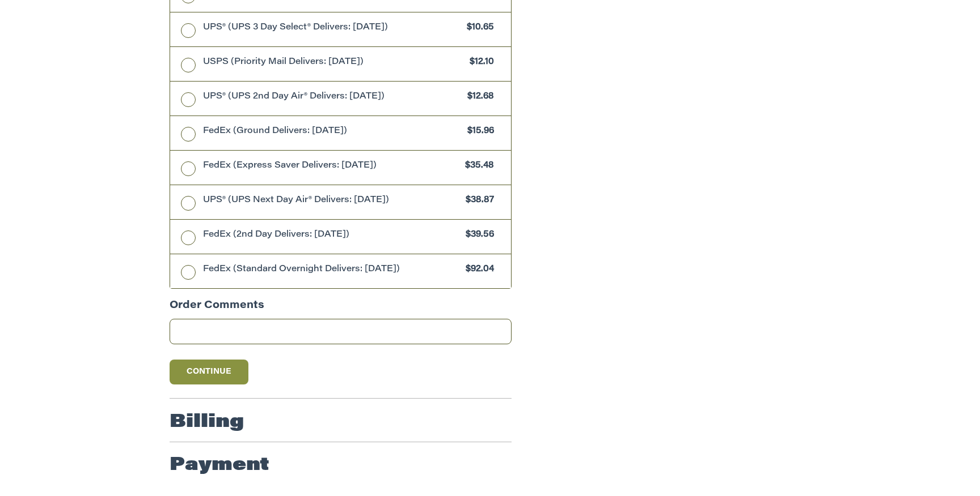  I want to click on span: $38.87, so click(478, 201).